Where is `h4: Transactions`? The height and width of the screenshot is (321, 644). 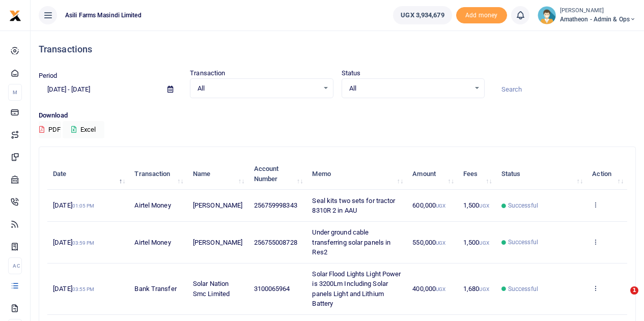
h4: Transactions is located at coordinates (337, 49).